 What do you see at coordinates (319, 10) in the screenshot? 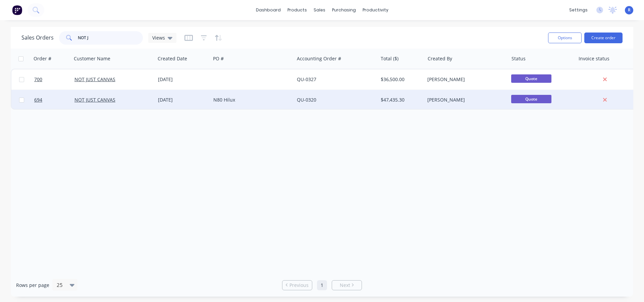
I see `div: sales` at bounding box center [319, 10].